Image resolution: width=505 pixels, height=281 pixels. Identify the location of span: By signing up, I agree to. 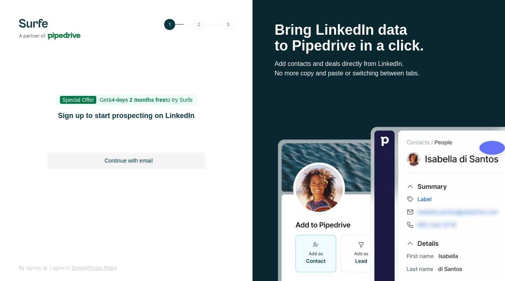
(44, 268).